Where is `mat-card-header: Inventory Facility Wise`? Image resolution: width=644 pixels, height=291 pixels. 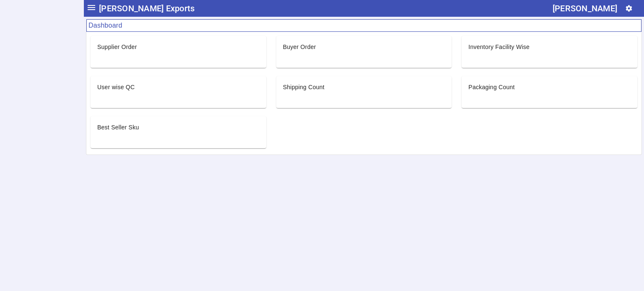
mat-card-header: Inventory Facility Wise is located at coordinates (549, 44).